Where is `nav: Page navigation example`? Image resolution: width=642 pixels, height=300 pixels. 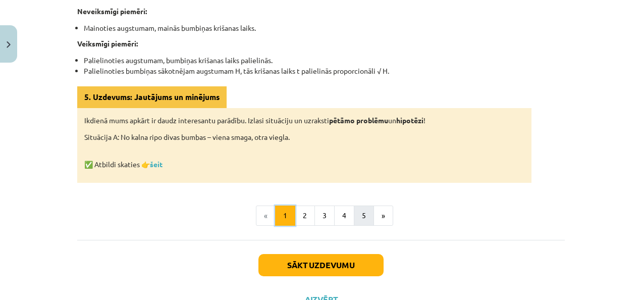 nav: Page navigation example is located at coordinates (321, 215).